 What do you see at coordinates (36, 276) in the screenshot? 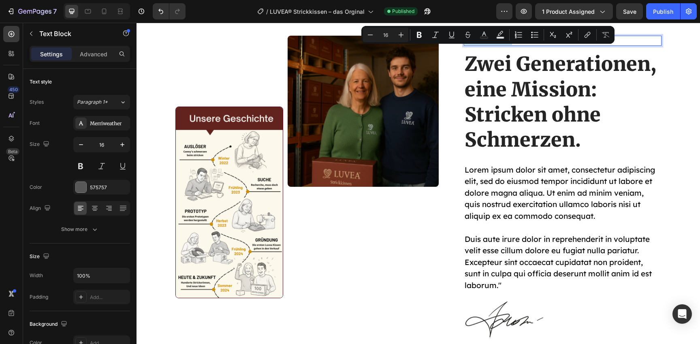
I see `div: Width` at bounding box center [36, 276].